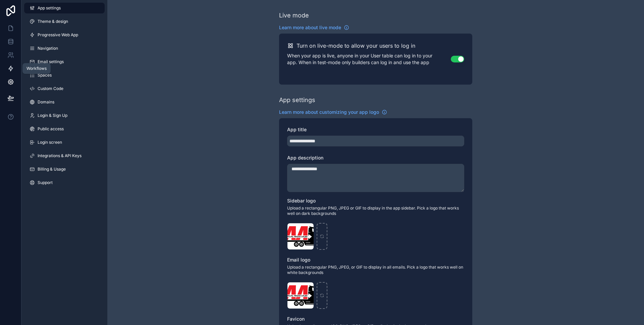 This screenshot has width=644, height=325. Describe the element at coordinates (64, 129) in the screenshot. I see `a: Public access` at that location.